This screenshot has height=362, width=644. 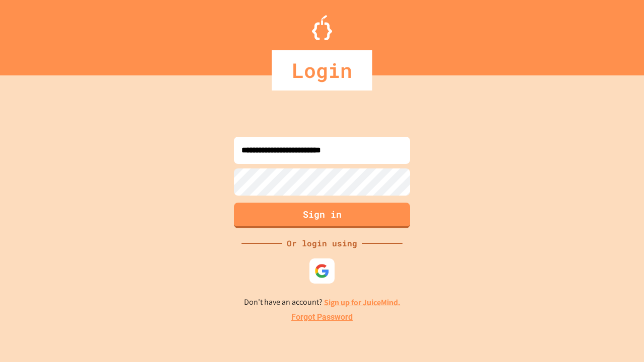 What do you see at coordinates (322, 244) in the screenshot?
I see `div: Or login using` at bounding box center [322, 244].